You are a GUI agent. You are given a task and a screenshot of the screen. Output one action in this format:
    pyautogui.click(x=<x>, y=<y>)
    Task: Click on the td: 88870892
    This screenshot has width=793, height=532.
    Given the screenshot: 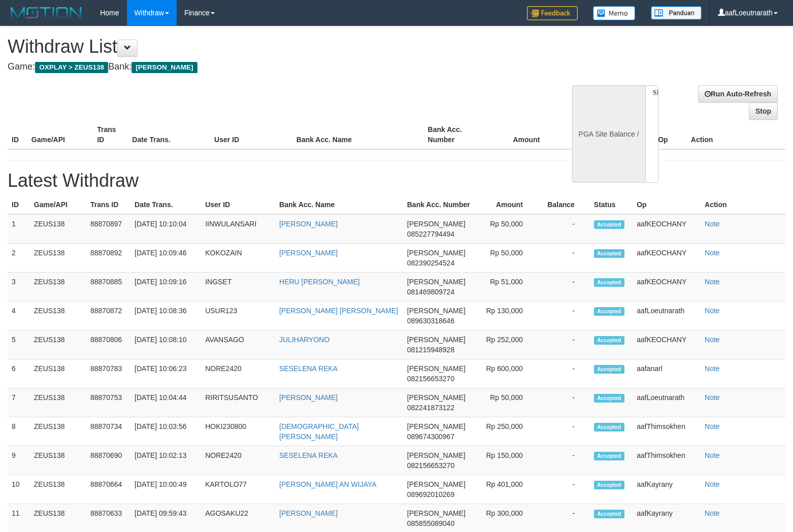 What is the action you would take?
    pyautogui.click(x=108, y=258)
    